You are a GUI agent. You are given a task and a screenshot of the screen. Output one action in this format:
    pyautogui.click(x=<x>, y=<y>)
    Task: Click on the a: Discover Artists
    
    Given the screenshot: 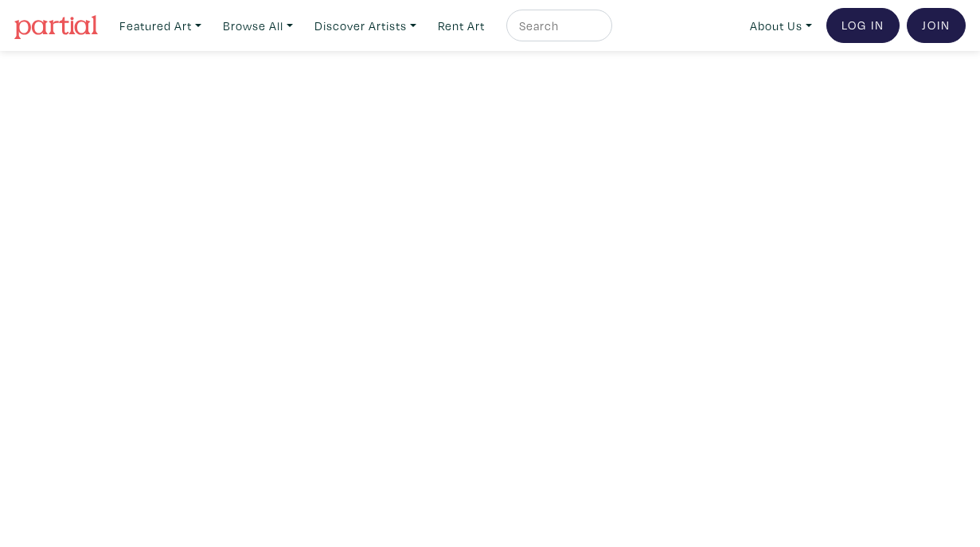 What is the action you would take?
    pyautogui.click(x=365, y=25)
    